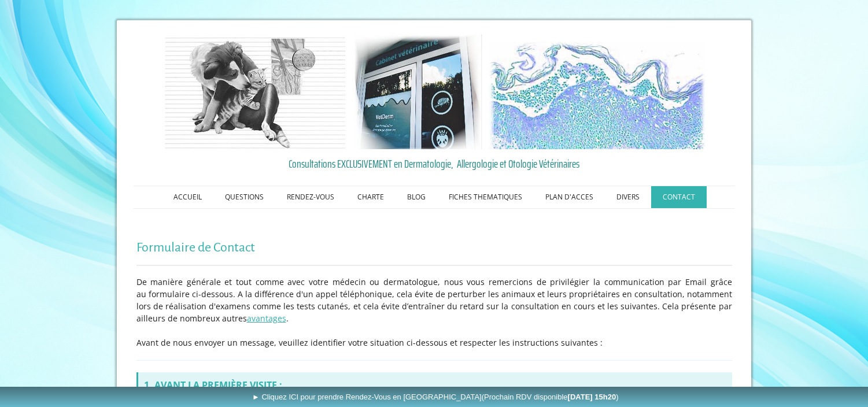 Image resolution: width=868 pixels, height=407 pixels. What do you see at coordinates (370, 197) in the screenshot?
I see `a: CHARTE` at bounding box center [370, 197].